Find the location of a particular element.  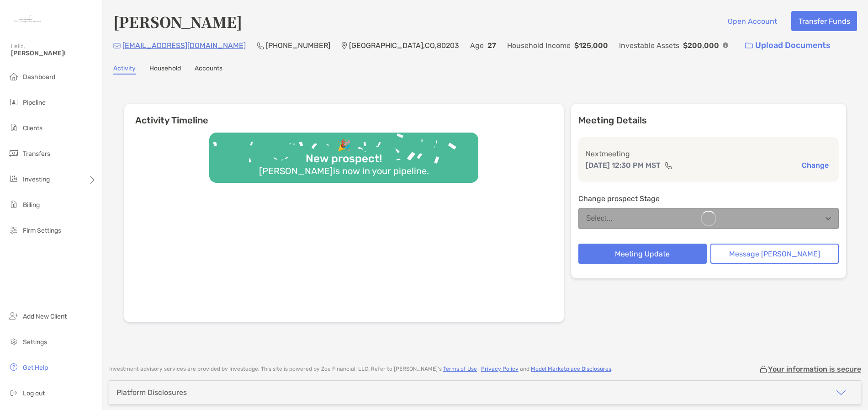

img: Confetti is located at coordinates (344, 154).